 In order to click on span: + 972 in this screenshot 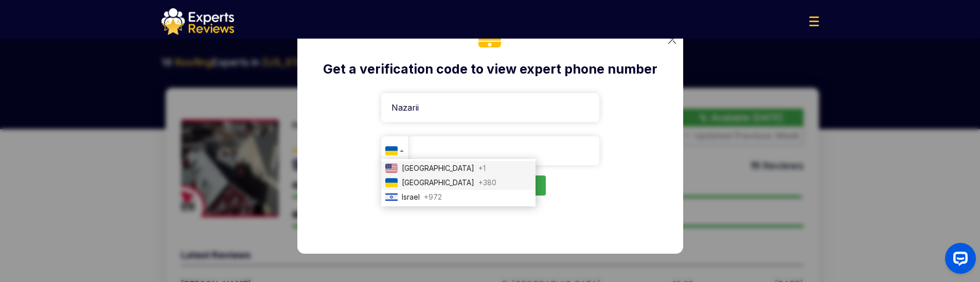, I will do `click(432, 197)`.